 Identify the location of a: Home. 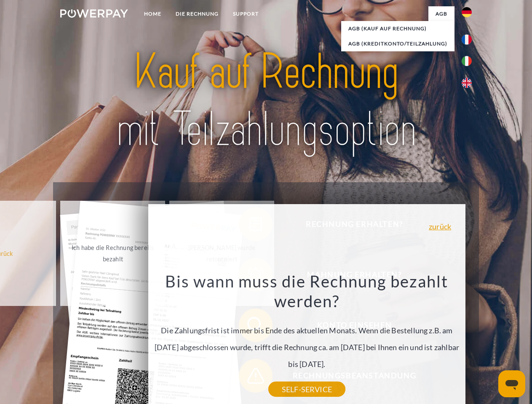
(152, 14).